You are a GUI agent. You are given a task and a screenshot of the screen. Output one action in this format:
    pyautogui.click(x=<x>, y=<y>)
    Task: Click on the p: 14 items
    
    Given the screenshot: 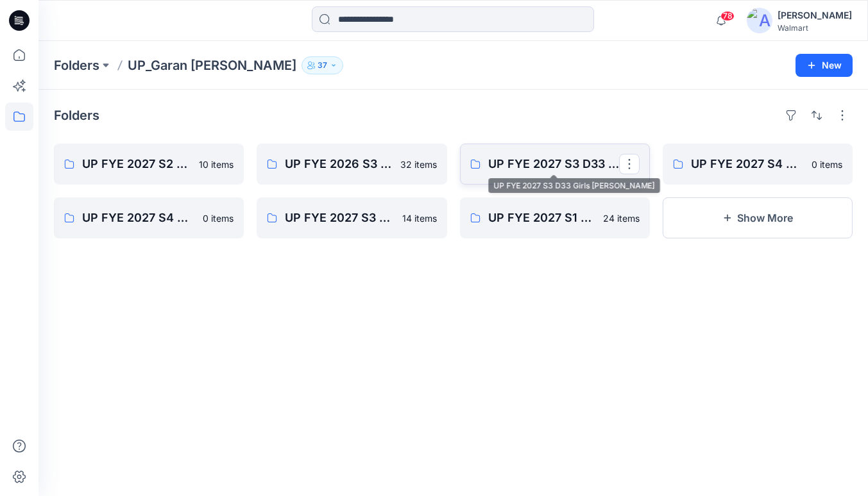 What is the action you would take?
    pyautogui.click(x=420, y=218)
    